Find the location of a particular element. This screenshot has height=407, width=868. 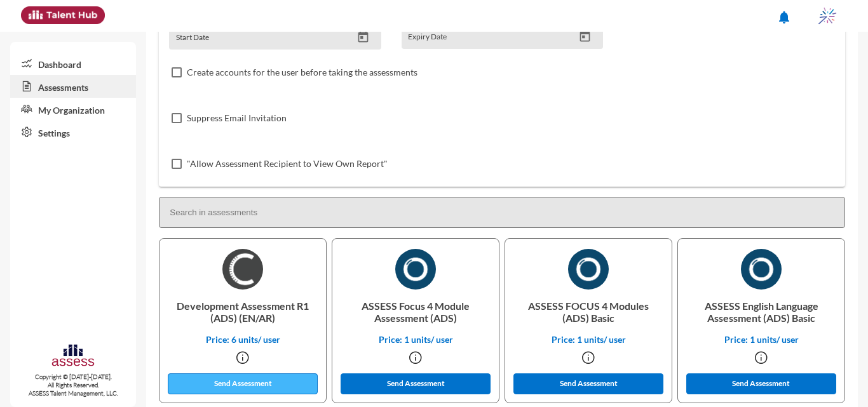

a: Assessments is located at coordinates (73, 87).